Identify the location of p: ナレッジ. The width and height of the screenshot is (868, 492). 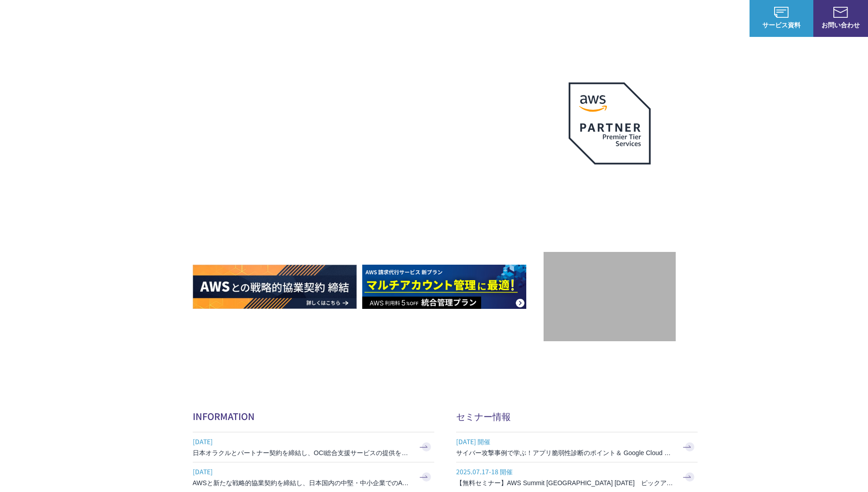
(679, 18).